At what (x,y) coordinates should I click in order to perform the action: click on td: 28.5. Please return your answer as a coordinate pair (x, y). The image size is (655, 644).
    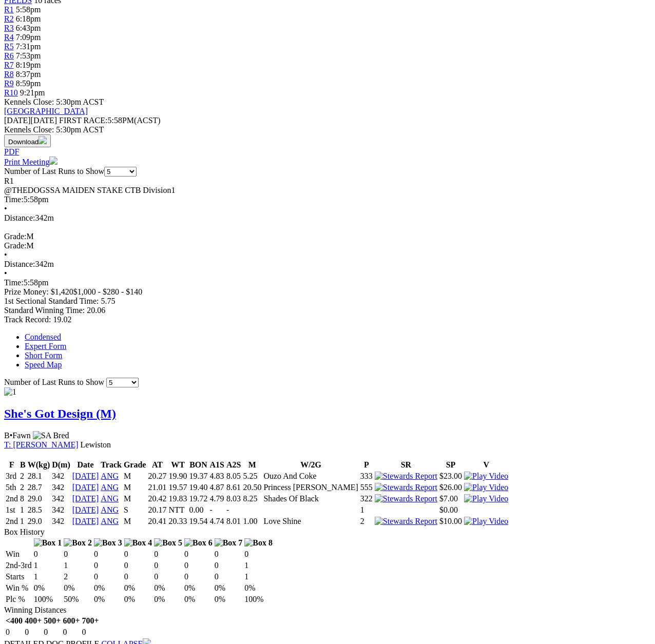
    Looking at the image, I should click on (39, 510).